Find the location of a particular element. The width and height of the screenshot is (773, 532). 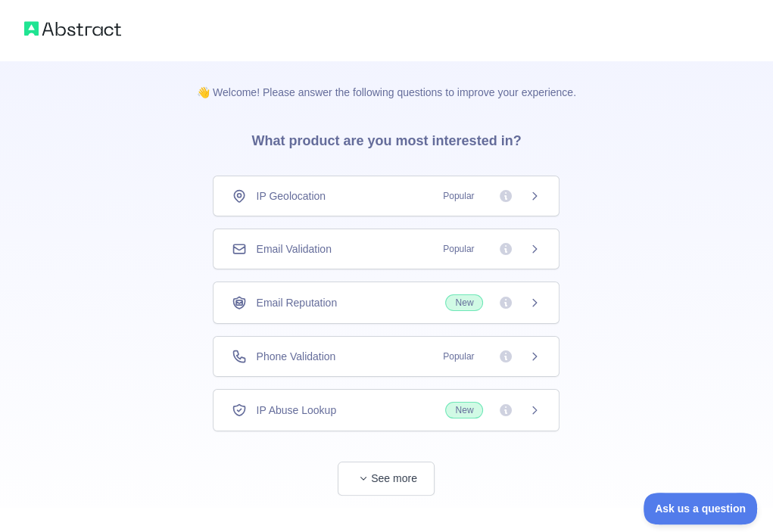

span: IP Geolocation is located at coordinates (291, 196).